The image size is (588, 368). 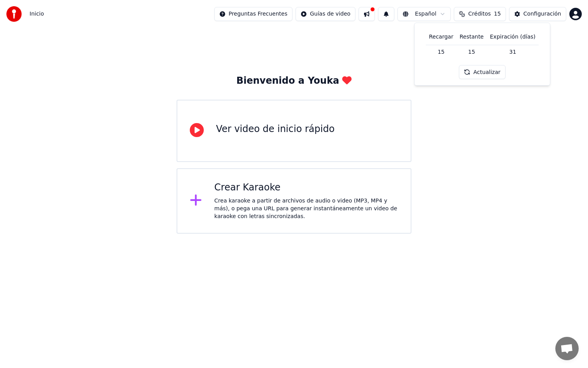 I want to click on th: Expiración (días), so click(x=512, y=37).